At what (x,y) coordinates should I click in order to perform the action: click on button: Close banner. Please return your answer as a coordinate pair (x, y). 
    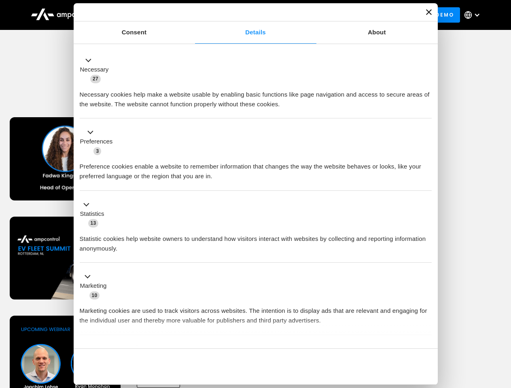
    Looking at the image, I should click on (429, 12).